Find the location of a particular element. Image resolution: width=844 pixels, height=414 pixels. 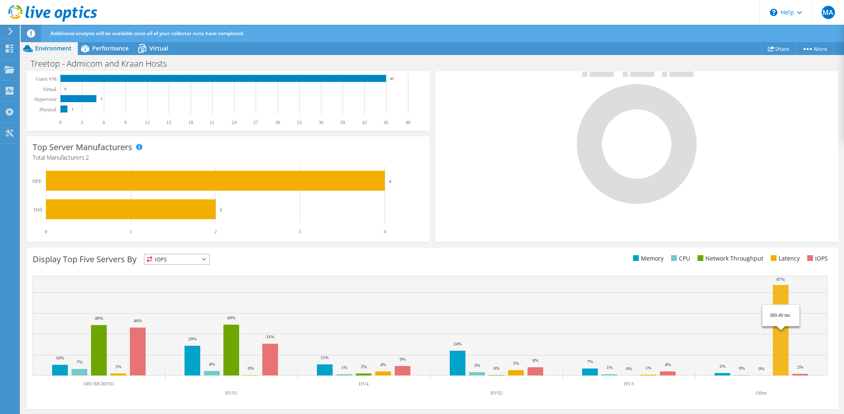

text: 9% is located at coordinates (403, 359).